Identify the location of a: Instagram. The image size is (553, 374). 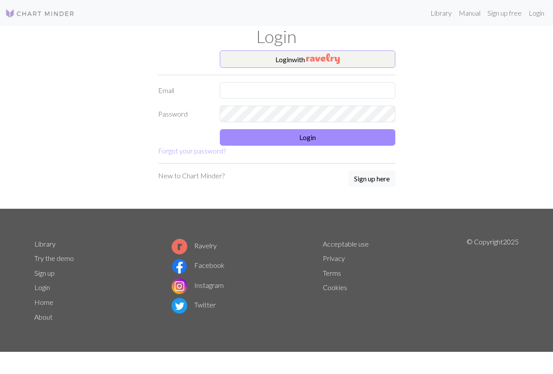
(198, 285).